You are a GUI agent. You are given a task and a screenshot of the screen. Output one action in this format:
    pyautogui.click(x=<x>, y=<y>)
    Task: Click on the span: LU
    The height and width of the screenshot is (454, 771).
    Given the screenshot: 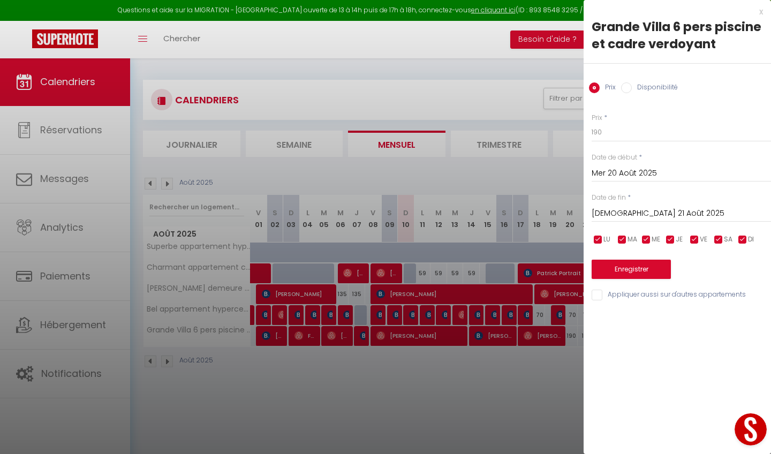 What is the action you would take?
    pyautogui.click(x=606, y=239)
    